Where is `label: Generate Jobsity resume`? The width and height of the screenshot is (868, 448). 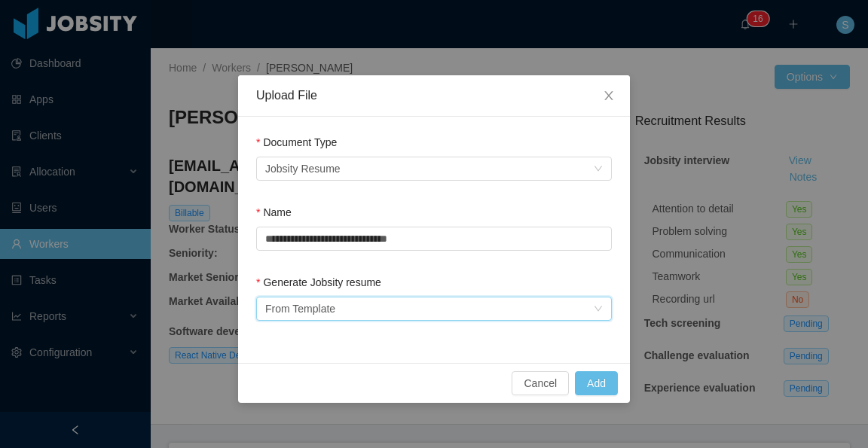 label: Generate Jobsity resume is located at coordinates (319, 283).